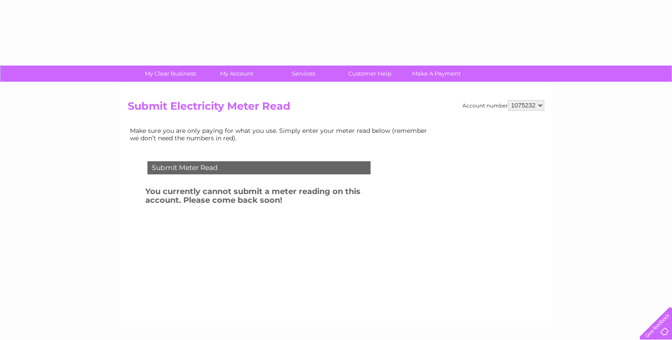  What do you see at coordinates (237, 73) in the screenshot?
I see `a: My Account` at bounding box center [237, 73].